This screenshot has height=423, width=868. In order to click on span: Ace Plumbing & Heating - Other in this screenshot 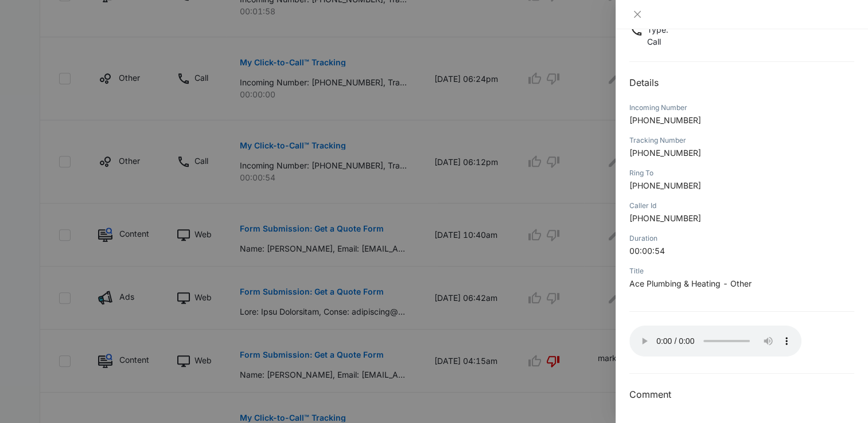, I will do `click(690, 283)`.